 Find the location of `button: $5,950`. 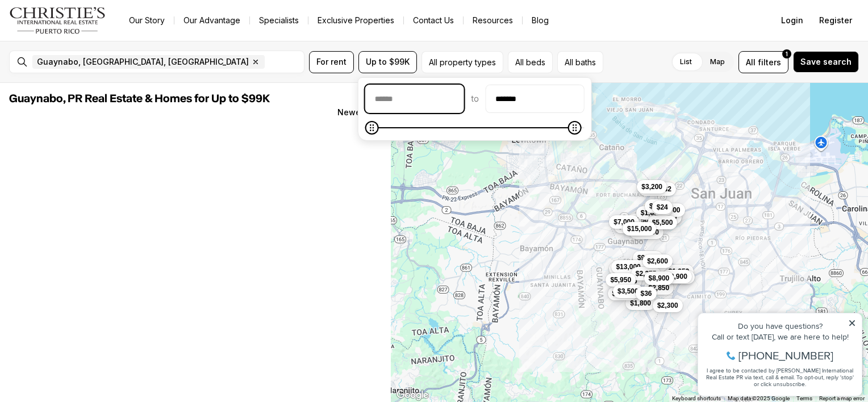

button: $5,950 is located at coordinates (620, 279).